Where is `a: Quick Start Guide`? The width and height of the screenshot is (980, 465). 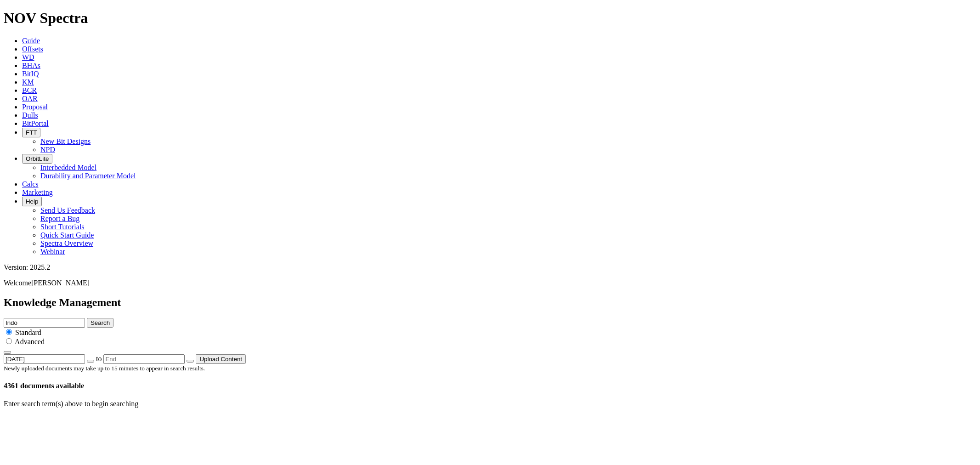
a: Quick Start Guide is located at coordinates (67, 235).